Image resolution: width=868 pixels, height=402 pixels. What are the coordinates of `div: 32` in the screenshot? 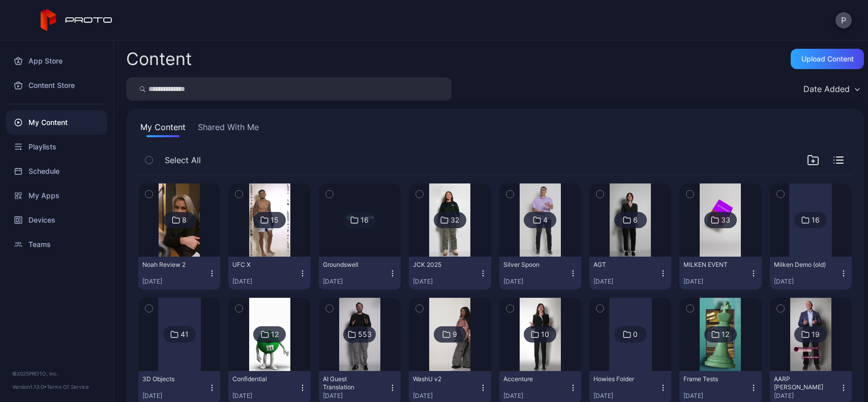 It's located at (455, 220).